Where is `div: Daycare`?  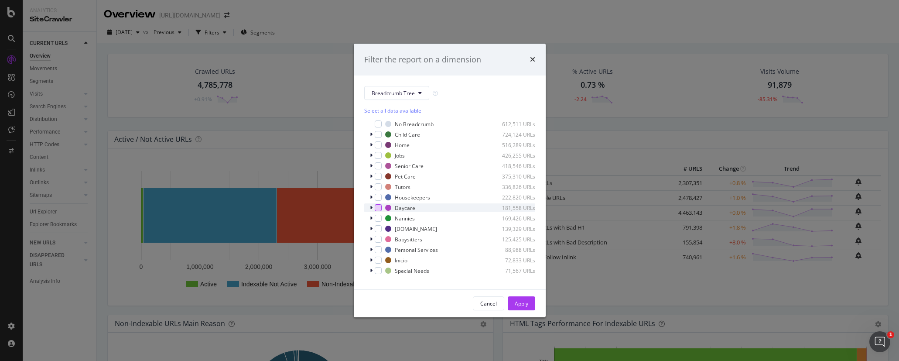 div: Daycare is located at coordinates (405, 208).